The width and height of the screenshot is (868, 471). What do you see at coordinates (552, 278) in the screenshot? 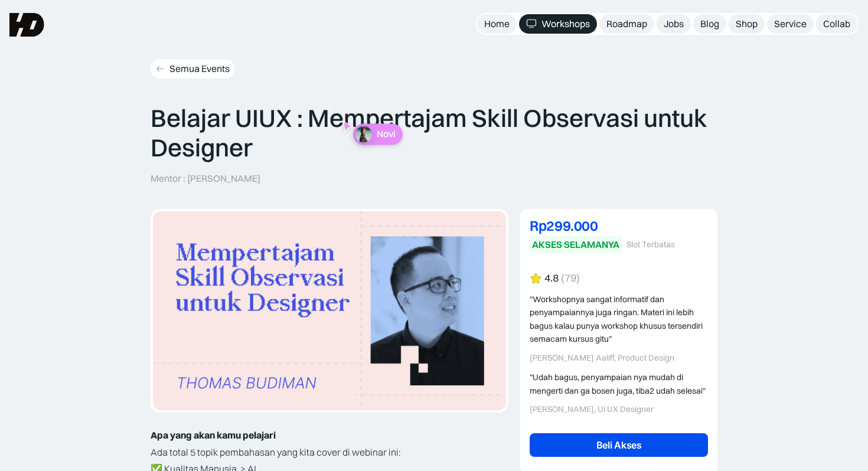
I see `div: 4.8` at bounding box center [552, 278].